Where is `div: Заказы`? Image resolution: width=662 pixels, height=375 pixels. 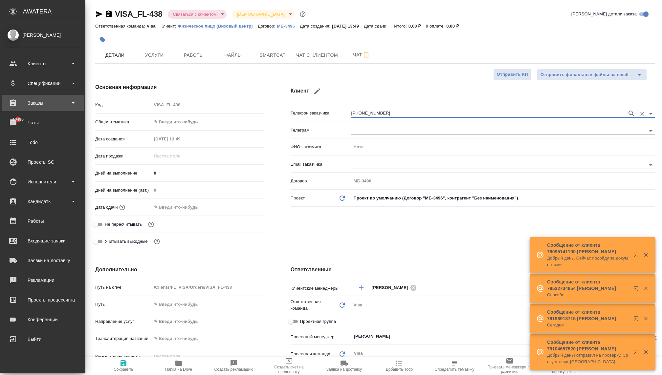 div: Заказы is located at coordinates (43, 103).